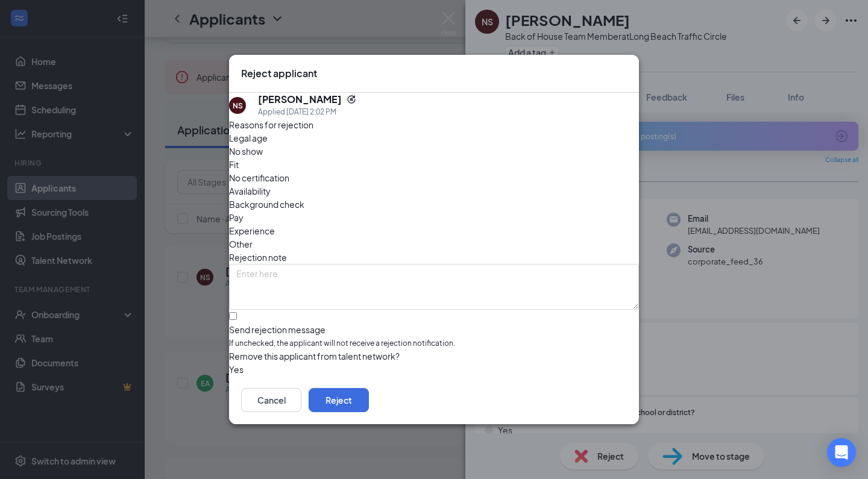 Image resolution: width=868 pixels, height=479 pixels. What do you see at coordinates (259, 178) in the screenshot?
I see `span: No certification` at bounding box center [259, 178].